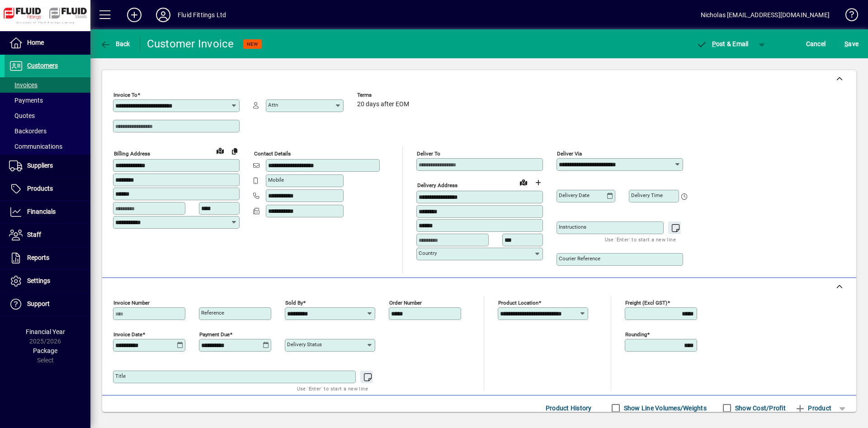 Image resolution: width=868 pixels, height=428 pixels. Describe the element at coordinates (37, 257) in the screenshot. I see `span: Reports` at that location.